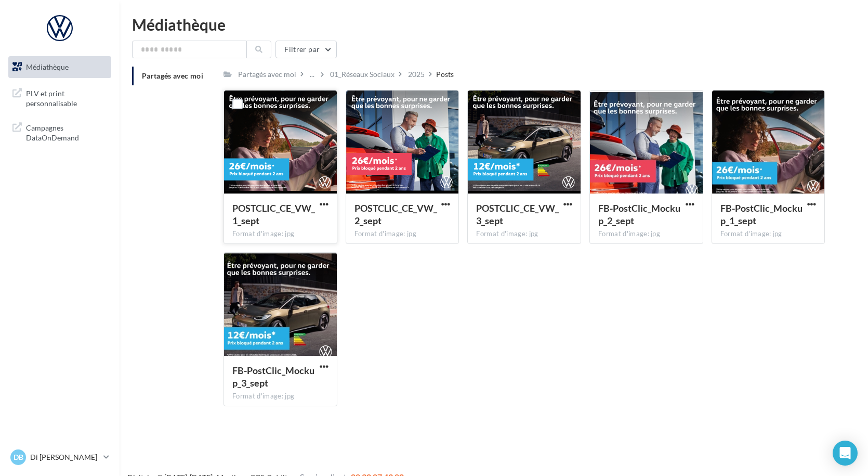  Describe the element at coordinates (60, 131) in the screenshot. I see `a: Campagnes DataOnDemand` at that location.